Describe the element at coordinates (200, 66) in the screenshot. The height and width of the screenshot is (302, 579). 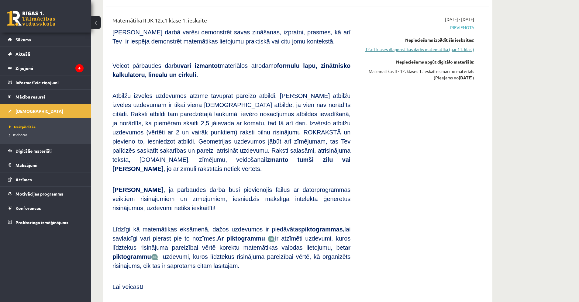
I see `b: vari izmantot` at that location.